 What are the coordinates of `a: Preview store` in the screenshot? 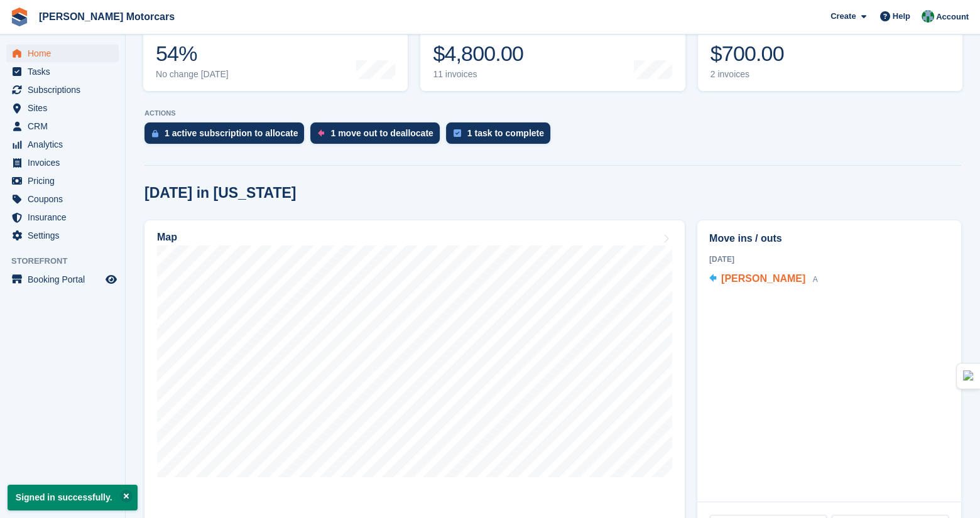 It's located at (111, 279).